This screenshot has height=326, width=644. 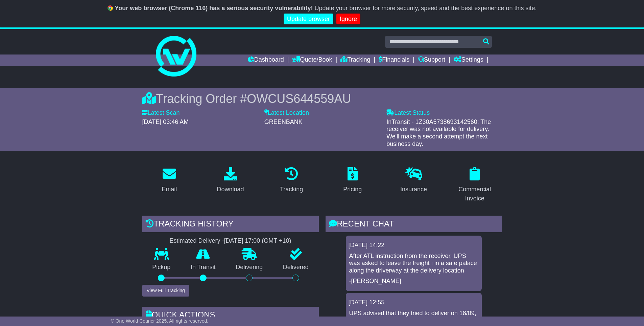 I want to click on div: Estimated Delivery -, so click(x=231, y=241).